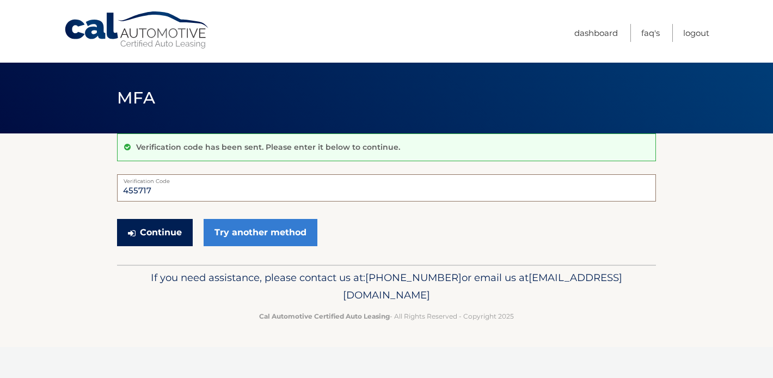 The height and width of the screenshot is (378, 773). Describe the element at coordinates (386, 286) in the screenshot. I see `p: If you need assistance, please contact us at: or email us at` at that location.